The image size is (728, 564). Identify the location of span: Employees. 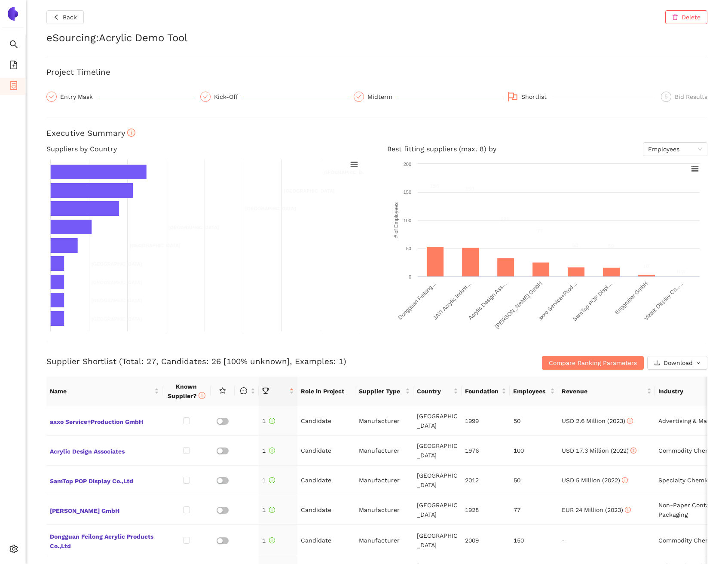
(530, 391).